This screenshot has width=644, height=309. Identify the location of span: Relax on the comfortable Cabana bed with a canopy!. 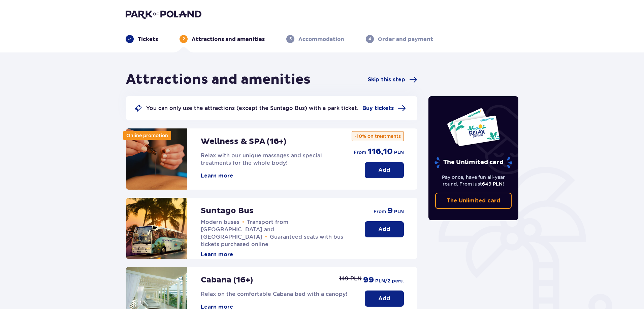
(274, 294).